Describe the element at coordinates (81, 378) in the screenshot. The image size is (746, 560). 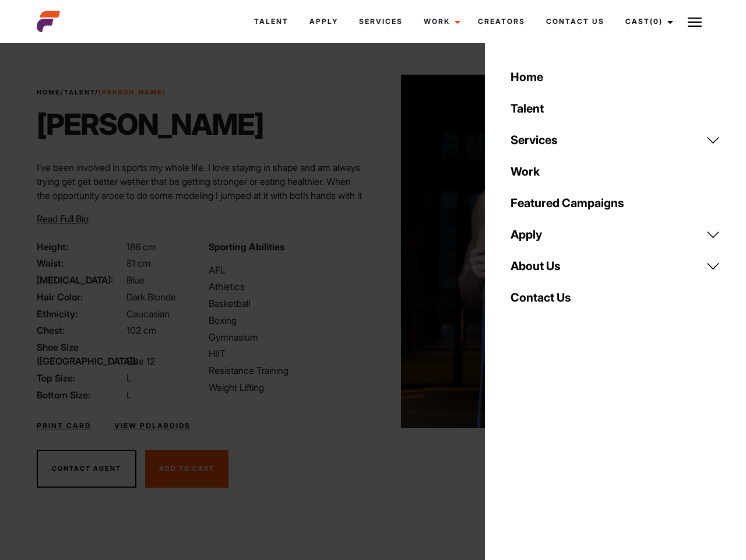
I see `span: Top Size:` at that location.